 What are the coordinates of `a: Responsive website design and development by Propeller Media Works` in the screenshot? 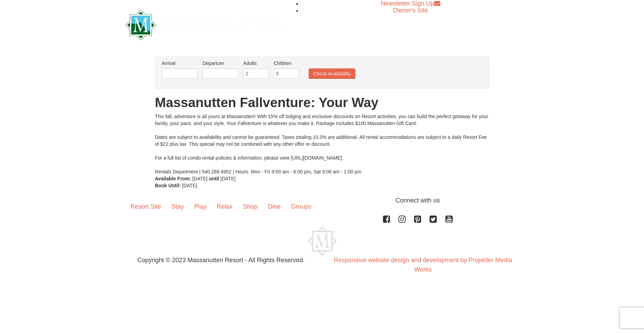 It's located at (423, 265).